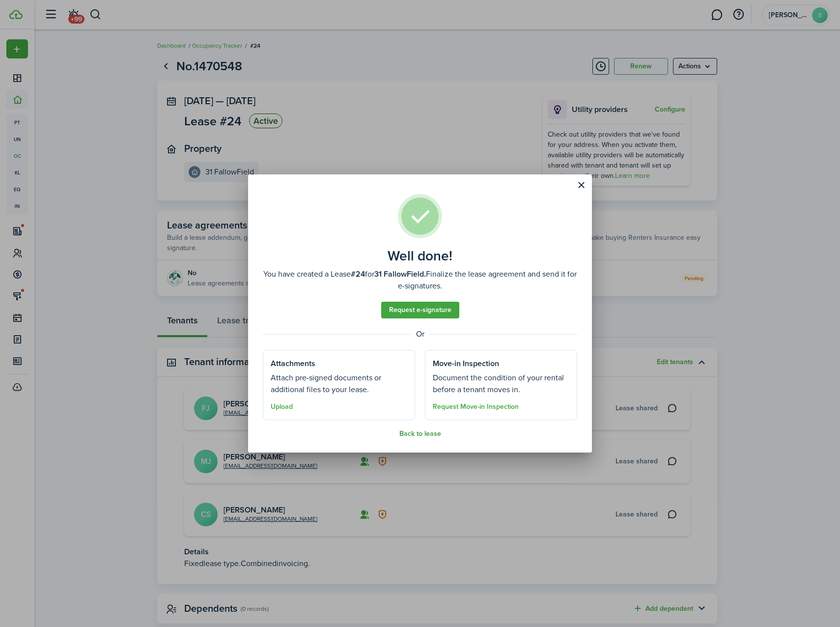 The image size is (840, 627). I want to click on button: Request Move-in Inspection, so click(475, 407).